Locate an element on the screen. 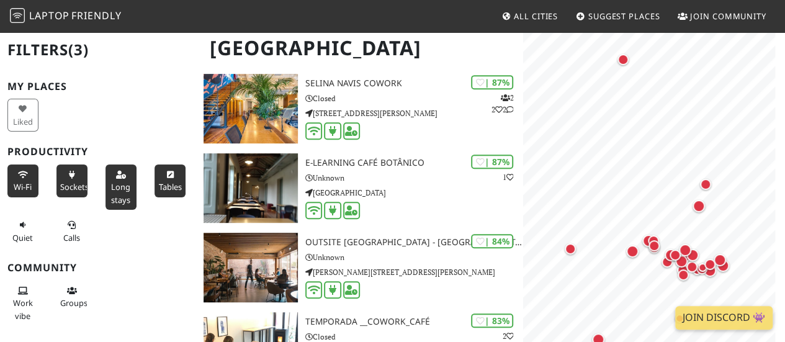  button: Work vibe is located at coordinates (23, 303).